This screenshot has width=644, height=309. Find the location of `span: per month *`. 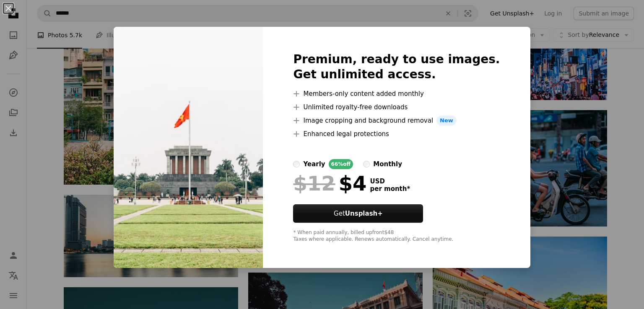

span: per month * is located at coordinates (390, 189).